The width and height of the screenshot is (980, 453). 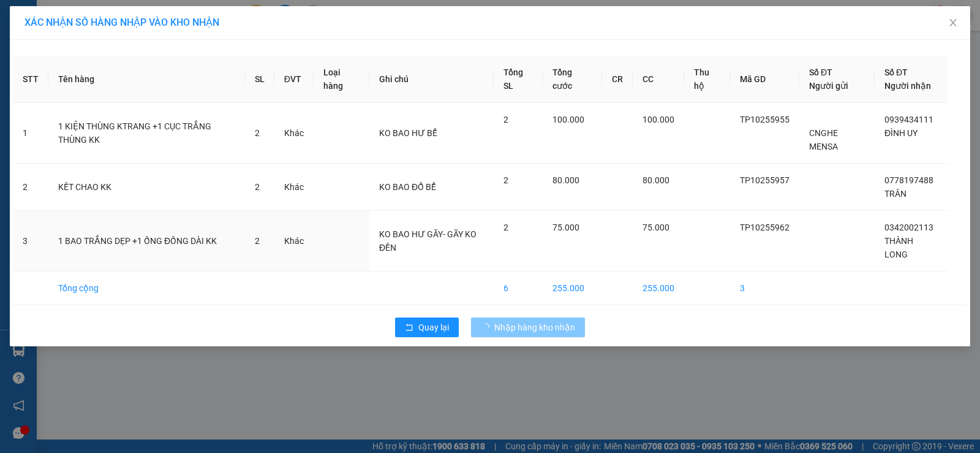 What do you see at coordinates (764, 79) in the screenshot?
I see `th: Mã GD` at bounding box center [764, 79].